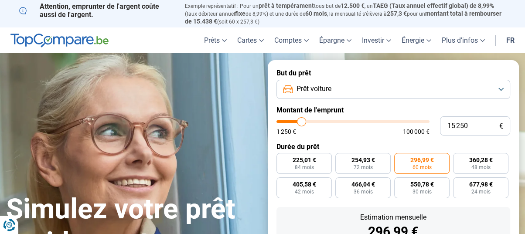  Describe the element at coordinates (363, 184) in the screenshot. I see `span: 466,04 €` at that location.